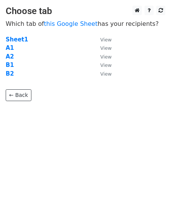 The image size is (171, 209). Describe the element at coordinates (71, 24) in the screenshot. I see `a: this Google Sheet` at that location.